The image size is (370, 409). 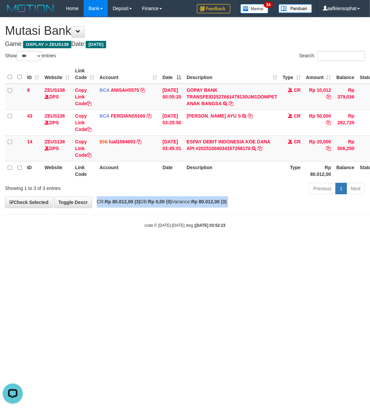 What do you see at coordinates (57, 170) in the screenshot?
I see `th: Website` at bounding box center [57, 170].